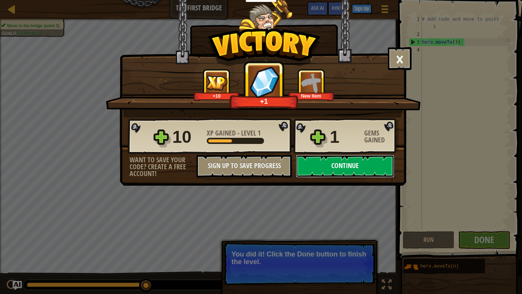 This screenshot has width=522, height=294. Describe the element at coordinates (345, 137) in the screenshot. I see `div: 1` at that location.